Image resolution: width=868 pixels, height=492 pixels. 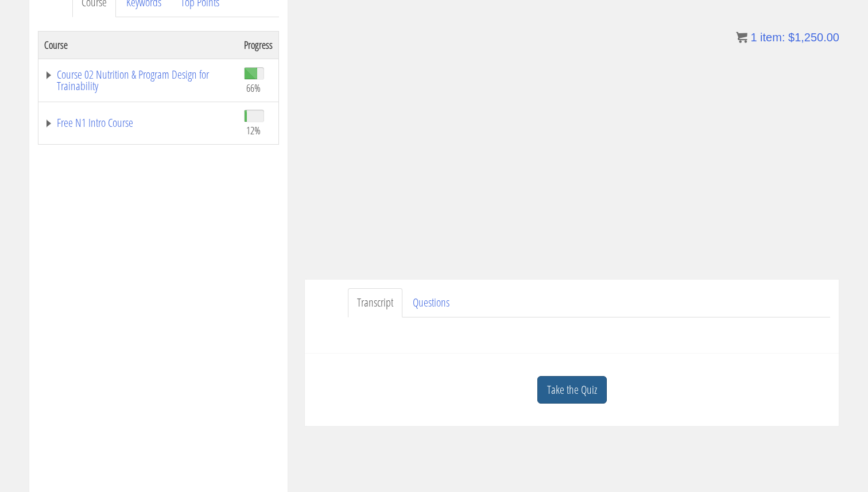 What do you see at coordinates (259, 45) in the screenshot?
I see `th: Progress` at bounding box center [259, 45].